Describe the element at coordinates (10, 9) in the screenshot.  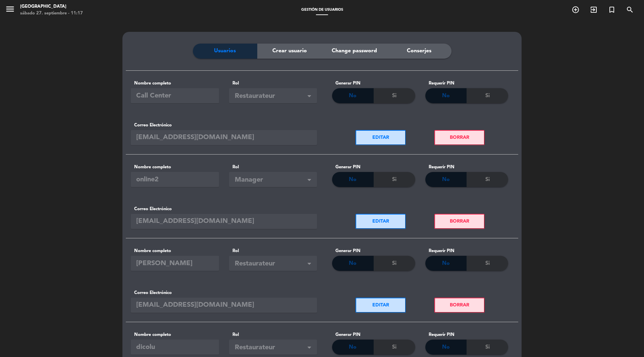
I see `i: menu` at that location.